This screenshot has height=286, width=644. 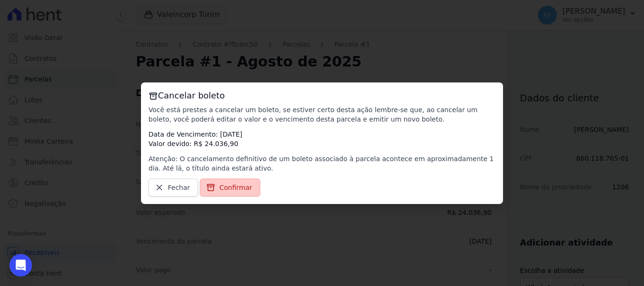 What do you see at coordinates (173, 187) in the screenshot?
I see `a: Fechar` at bounding box center [173, 187].